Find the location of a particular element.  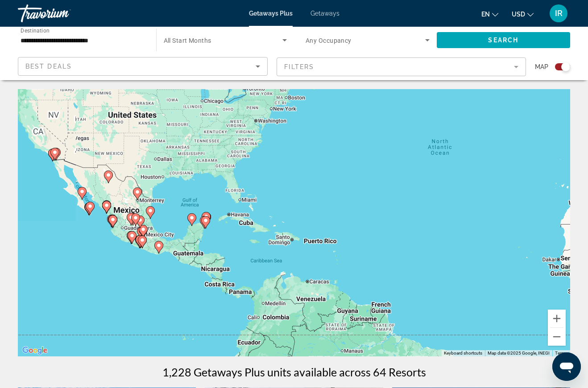

button: Change currency is located at coordinates (522, 14).